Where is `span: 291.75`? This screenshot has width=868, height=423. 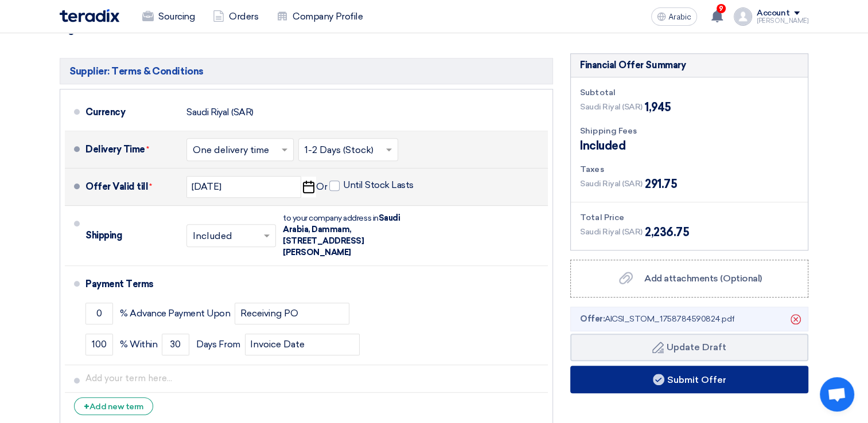 span: 291.75 is located at coordinates (660, 184).